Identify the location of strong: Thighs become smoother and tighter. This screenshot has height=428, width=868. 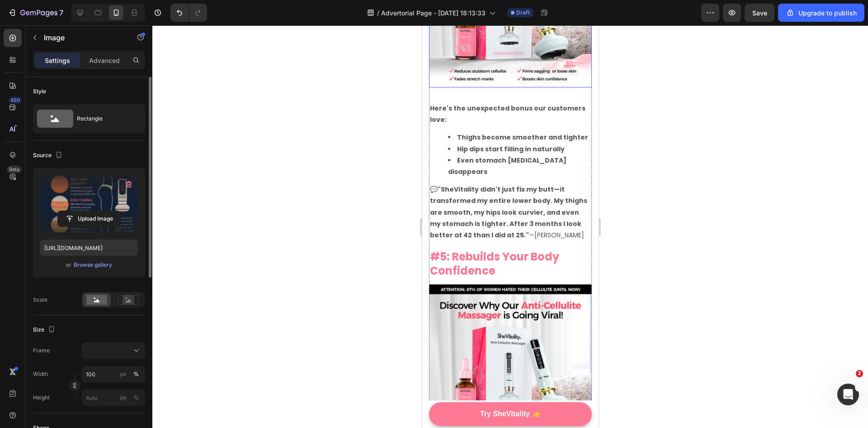
(100, 112).